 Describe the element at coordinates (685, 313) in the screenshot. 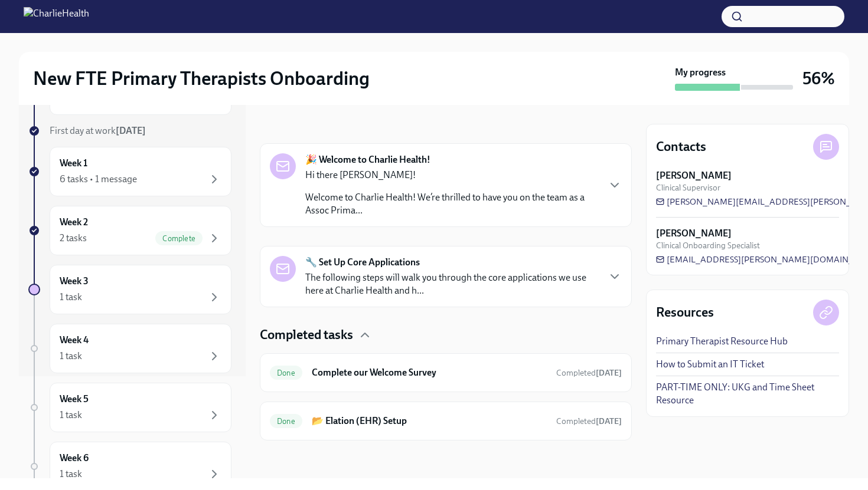

I see `h4: Resources` at that location.